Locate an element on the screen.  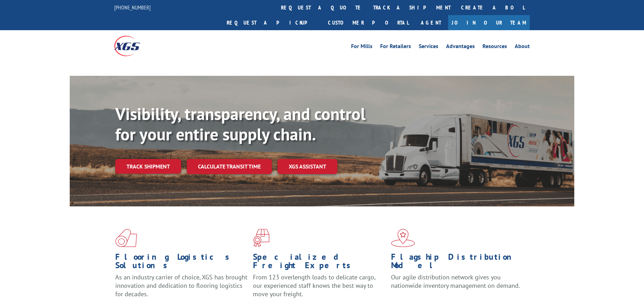
span: Our agile distribution network gives you nationwide inventory management on demand. is located at coordinates (456, 281).